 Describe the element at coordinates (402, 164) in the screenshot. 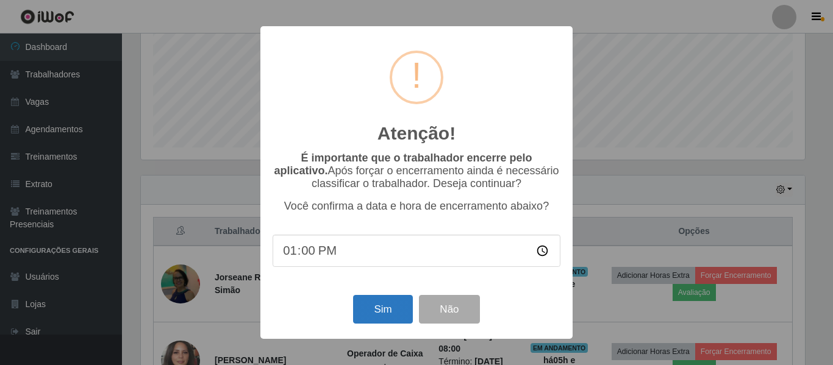

I see `b: É importante que o trabalhador encerre pelo aplicativo.` at that location.